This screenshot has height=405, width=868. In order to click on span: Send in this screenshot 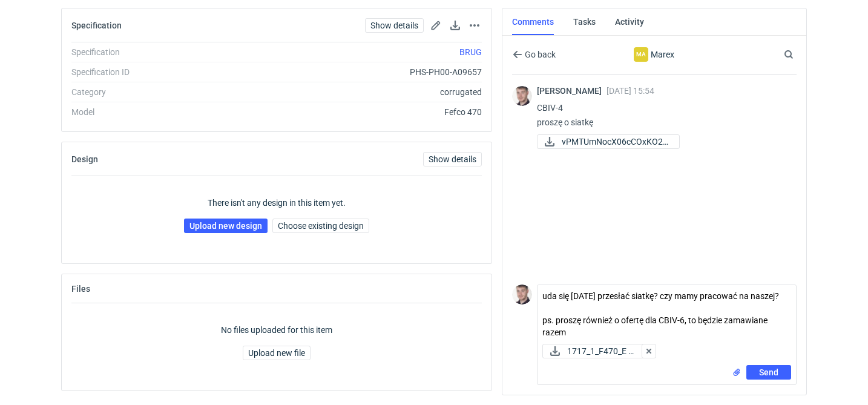, I will do `click(768, 372)`.